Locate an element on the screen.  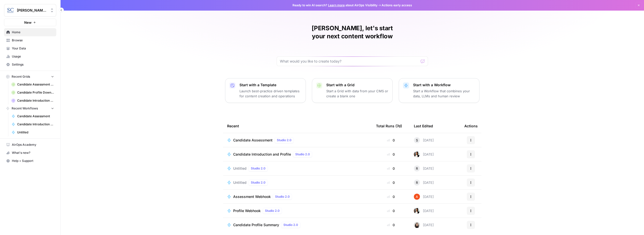
span: Usage is located at coordinates (33, 56).